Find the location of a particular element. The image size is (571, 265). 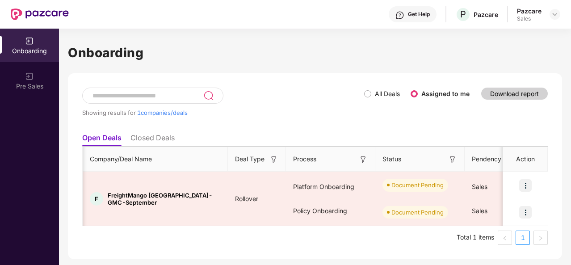

h1: Onboarding is located at coordinates (315, 53).